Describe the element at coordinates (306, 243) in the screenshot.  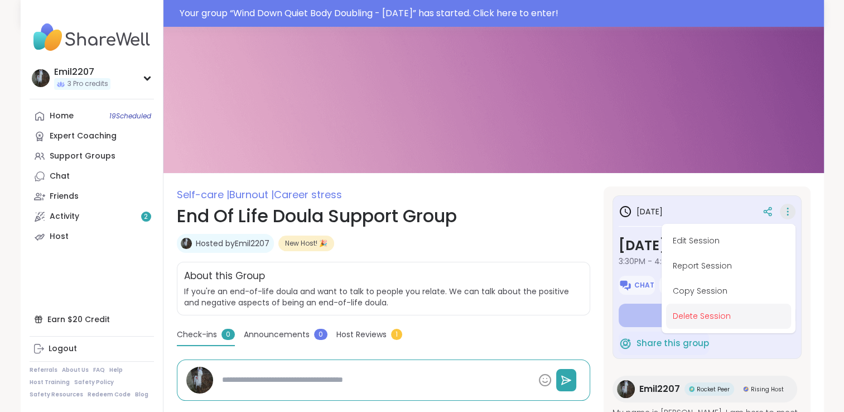
I see `div: New Host! 🎉` at that location.